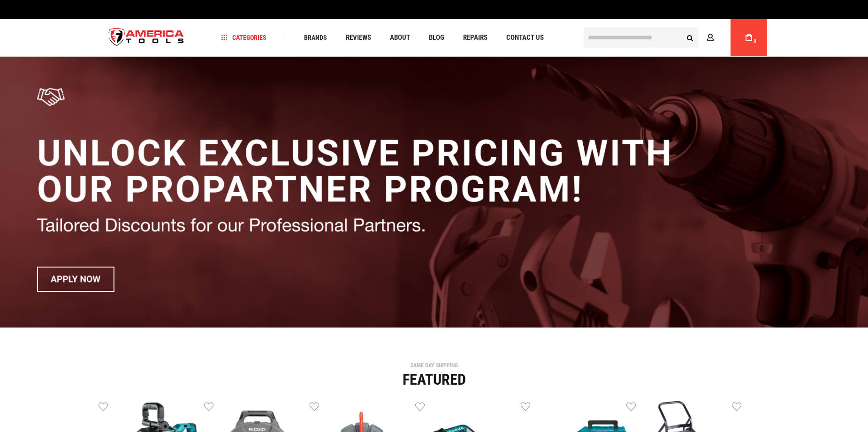 The height and width of the screenshot is (432, 868). Describe the element at coordinates (475, 37) in the screenshot. I see `span: Repairs` at that location.